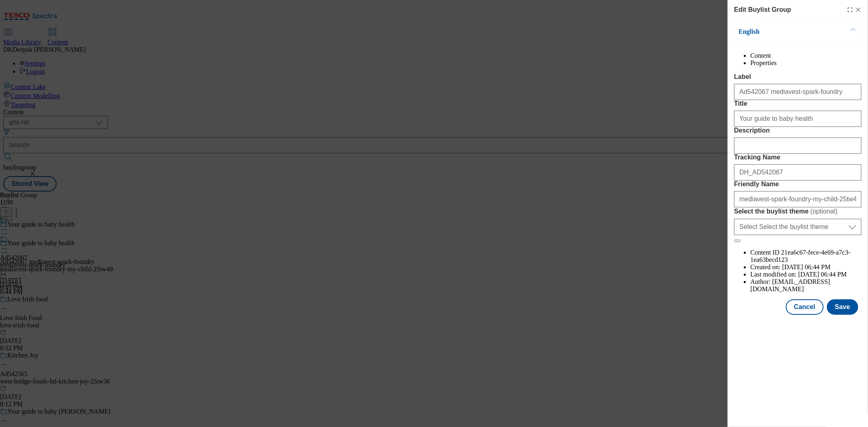 This screenshot has width=868, height=427. What do you see at coordinates (842, 307) in the screenshot?
I see `button: Save` at bounding box center [842, 307].